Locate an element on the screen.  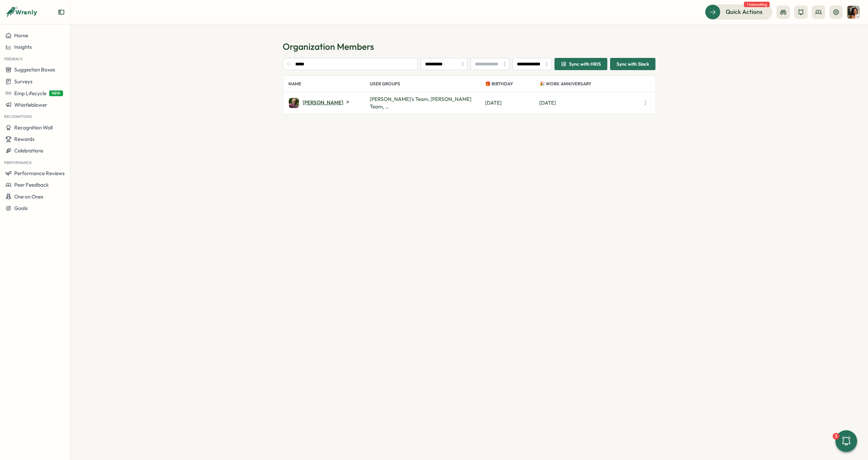
span: Quick Actions is located at coordinates (744, 12).